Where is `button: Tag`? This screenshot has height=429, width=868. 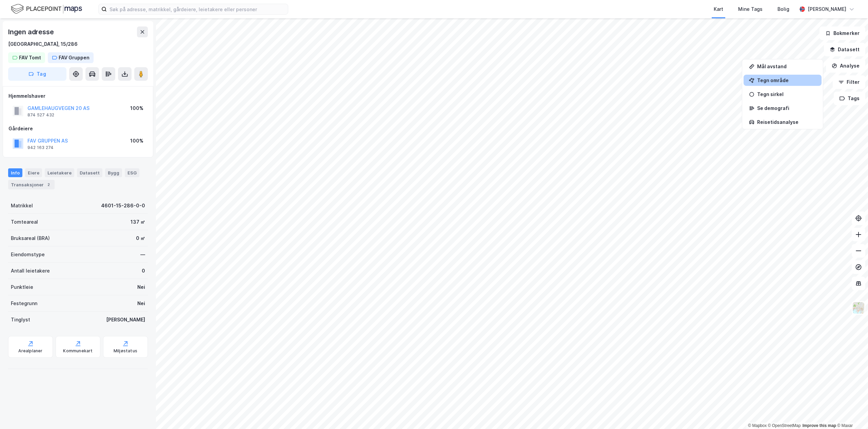 button: Tag is located at coordinates (38, 74).